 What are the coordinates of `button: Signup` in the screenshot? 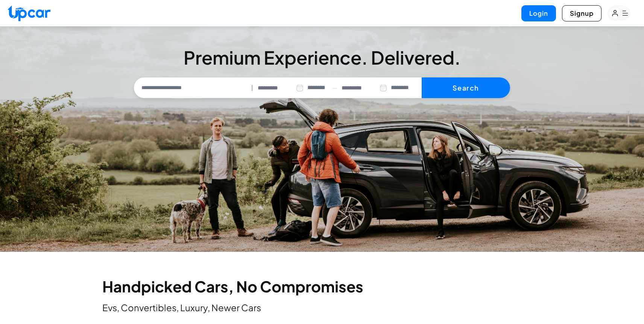 It's located at (581, 13).